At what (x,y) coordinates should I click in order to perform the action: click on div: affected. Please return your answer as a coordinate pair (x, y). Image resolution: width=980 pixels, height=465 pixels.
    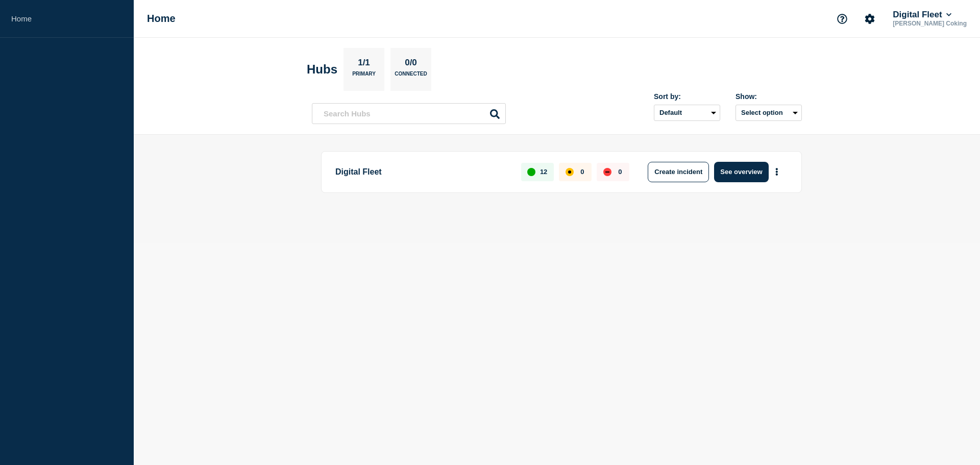
    Looking at the image, I should click on (570, 172).